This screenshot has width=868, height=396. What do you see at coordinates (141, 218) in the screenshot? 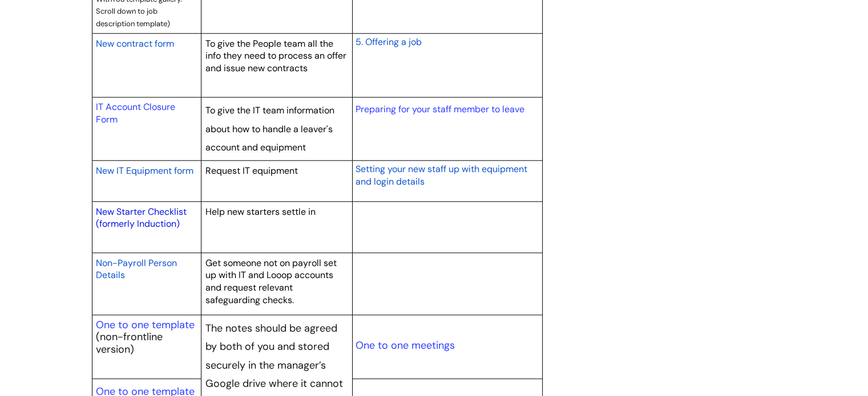
I see `a: New Starter Checklist (formerly Induction)` at bounding box center [141, 218].